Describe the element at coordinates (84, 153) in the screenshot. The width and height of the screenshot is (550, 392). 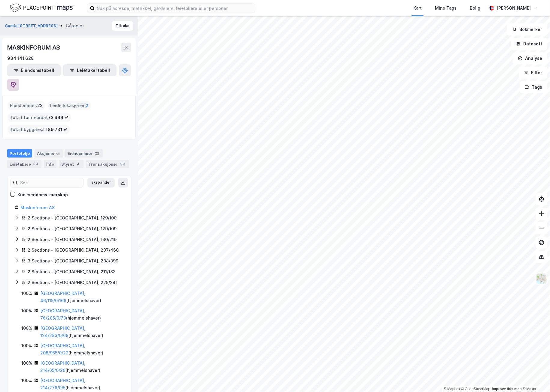
I see `div: Eiendommer` at that location.